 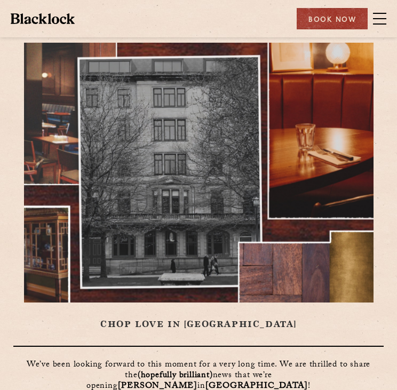 What do you see at coordinates (43, 19) in the screenshot?
I see `img: BL_Textured_Logo-footer-cropped.svg` at bounding box center [43, 19].